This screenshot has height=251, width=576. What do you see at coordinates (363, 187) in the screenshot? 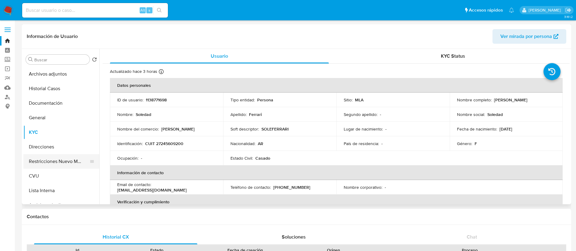
I see `p: Nombre corporativo :` at bounding box center [363, 187].